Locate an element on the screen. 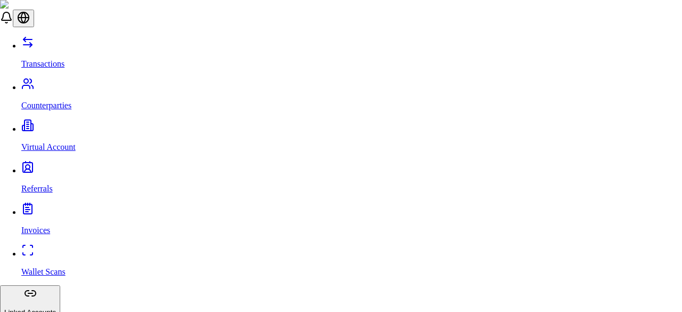  p: Transactions is located at coordinates (352, 64).